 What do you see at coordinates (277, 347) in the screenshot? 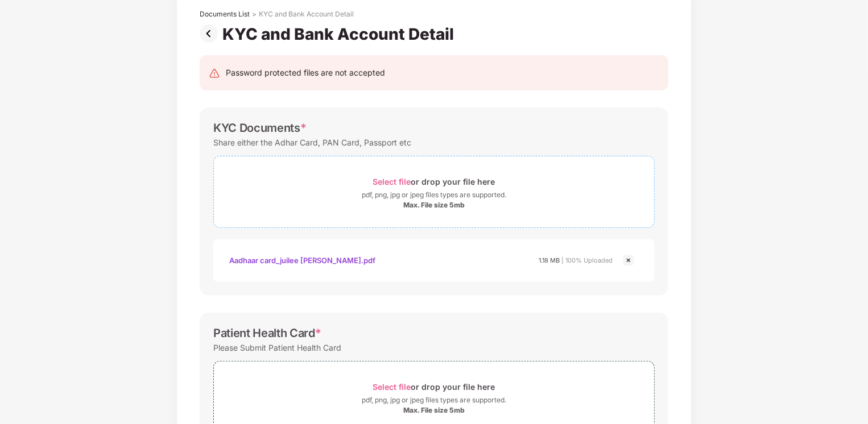
I see `div: Please Submit Patient Health Card` at bounding box center [277, 347].